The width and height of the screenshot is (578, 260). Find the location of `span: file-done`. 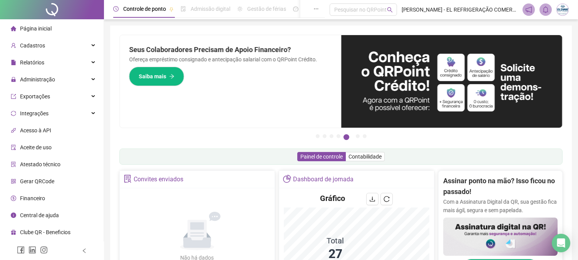

span: file-done is located at coordinates (183, 9).